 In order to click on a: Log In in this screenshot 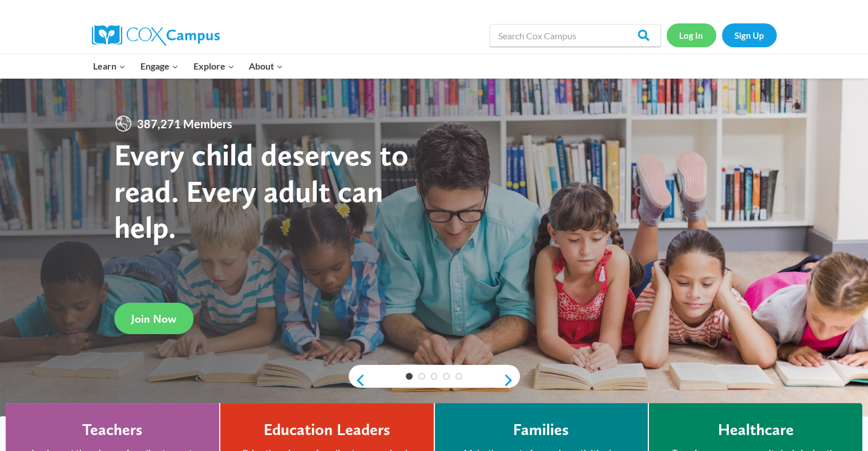, I will do `click(691, 35)`.